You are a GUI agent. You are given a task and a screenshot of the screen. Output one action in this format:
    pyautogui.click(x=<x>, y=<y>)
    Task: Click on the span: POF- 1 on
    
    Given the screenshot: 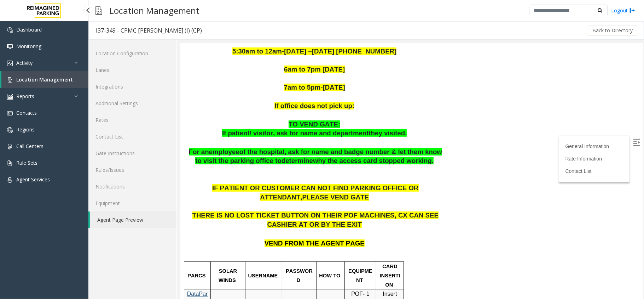 What is the action you would take?
    pyautogui.click(x=179, y=255)
    